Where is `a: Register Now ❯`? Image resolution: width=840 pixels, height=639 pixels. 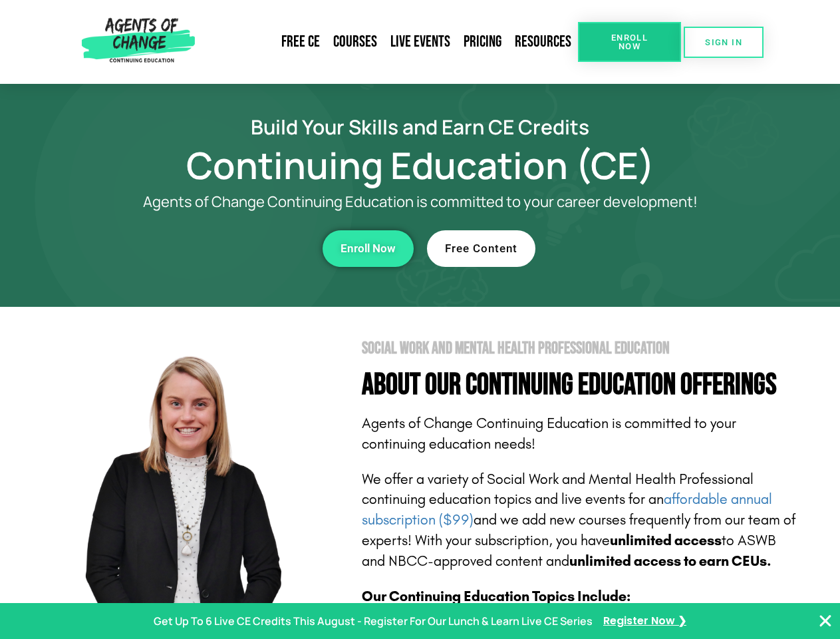 a: Register Now ❯ is located at coordinates (645, 620).